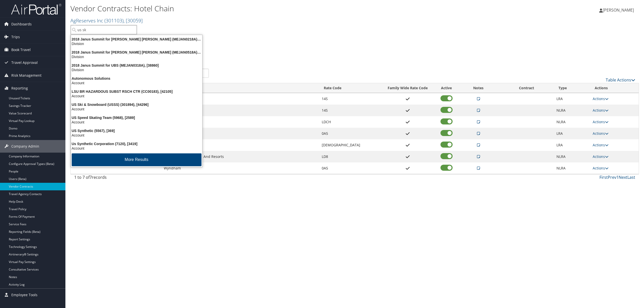 Image resolution: width=644 pixels, height=308 pixels. What do you see at coordinates (26, 75) in the screenshot?
I see `span: Risk Management` at bounding box center [26, 75].